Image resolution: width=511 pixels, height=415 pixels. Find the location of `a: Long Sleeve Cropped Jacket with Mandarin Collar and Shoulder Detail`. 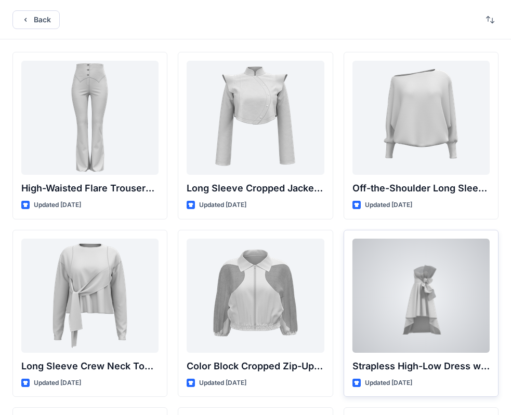

a: Long Sleeve Cropped Jacket with Mandarin Collar and Shoulder Detail is located at coordinates (255, 118).